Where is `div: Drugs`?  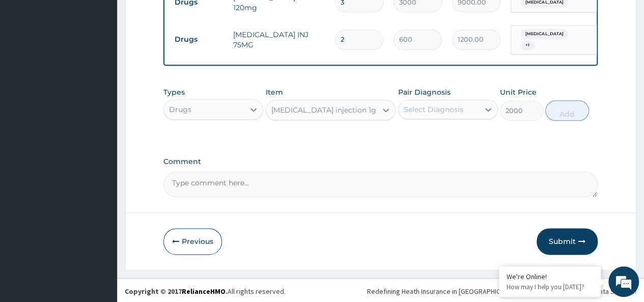
div: Drugs is located at coordinates (180, 110).